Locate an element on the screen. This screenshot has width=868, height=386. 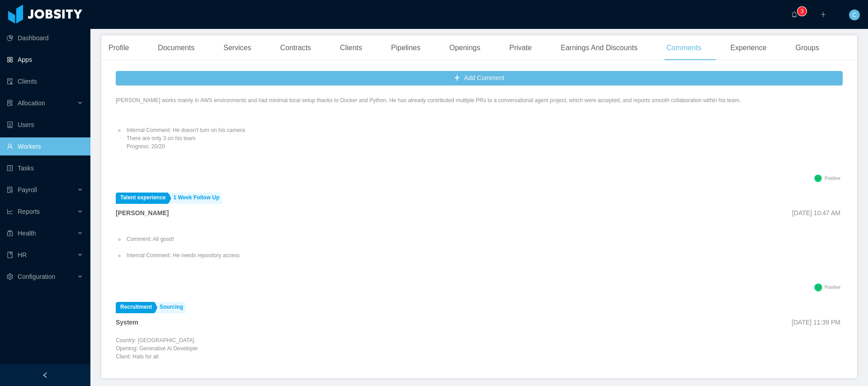
div: Comments is located at coordinates (683, 48).